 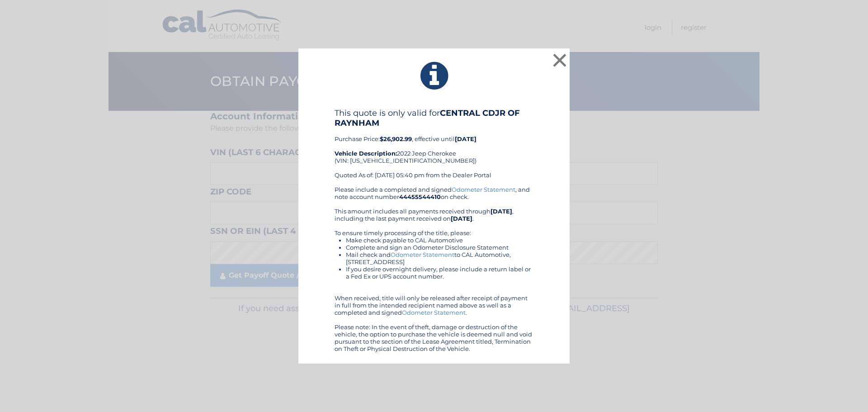 What do you see at coordinates (439, 248) in the screenshot?
I see `li: Complete and sign an Odometer Disclosure Statement` at bounding box center [439, 248].